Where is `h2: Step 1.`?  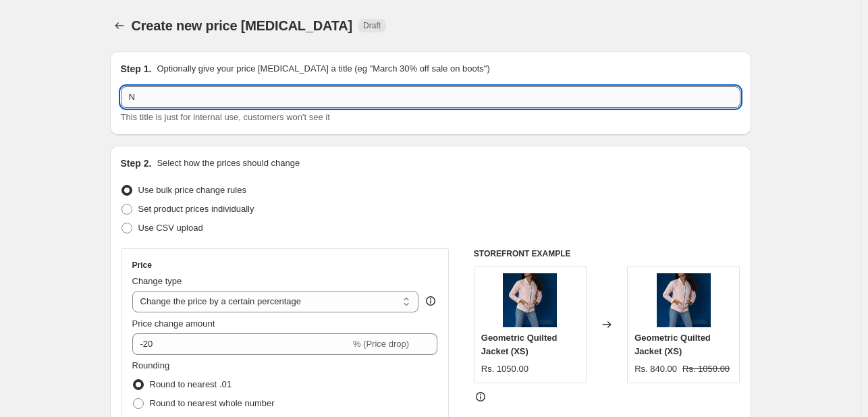
h2: Step 1. is located at coordinates (136, 68).